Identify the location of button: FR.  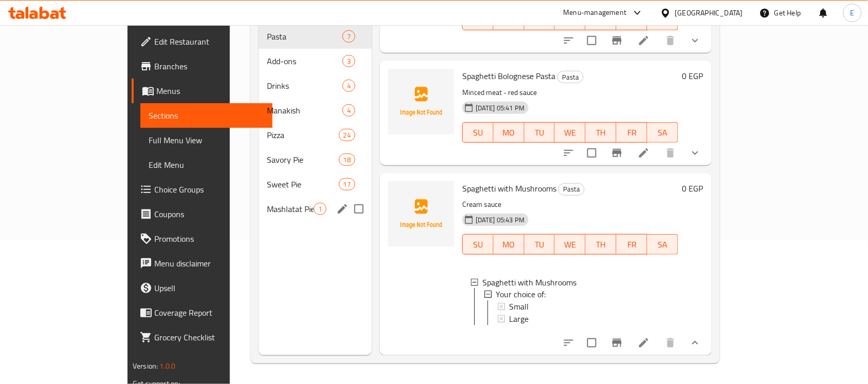
(632, 245).